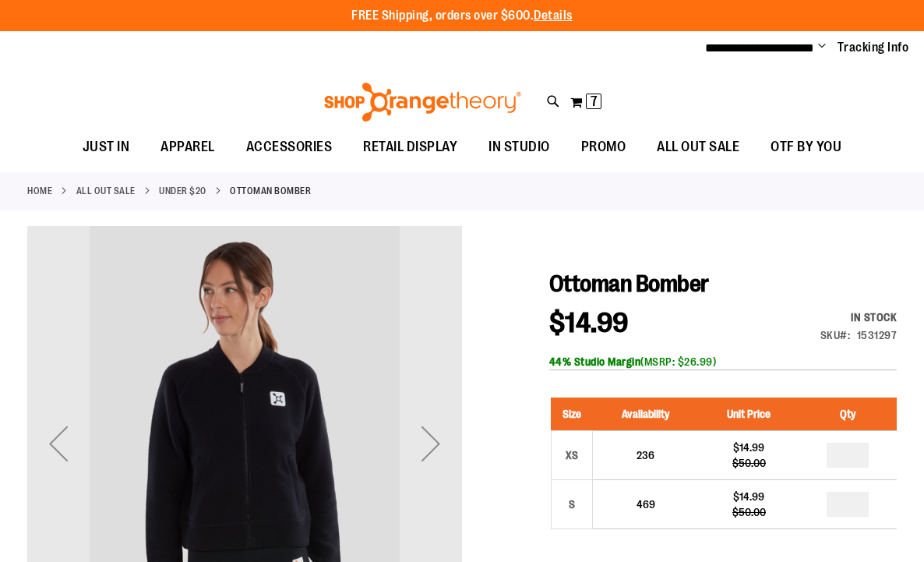  I want to click on span: PROMO, so click(604, 147).